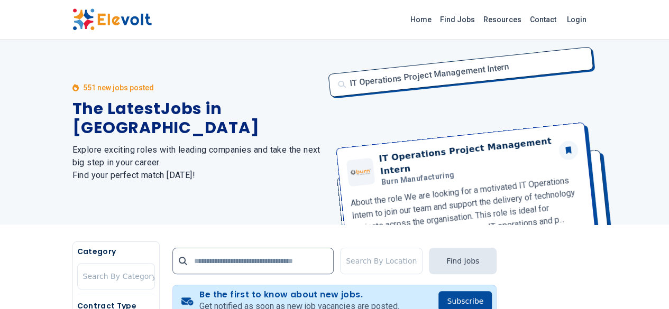 The height and width of the screenshot is (309, 669). I want to click on a: Contact, so click(543, 20).